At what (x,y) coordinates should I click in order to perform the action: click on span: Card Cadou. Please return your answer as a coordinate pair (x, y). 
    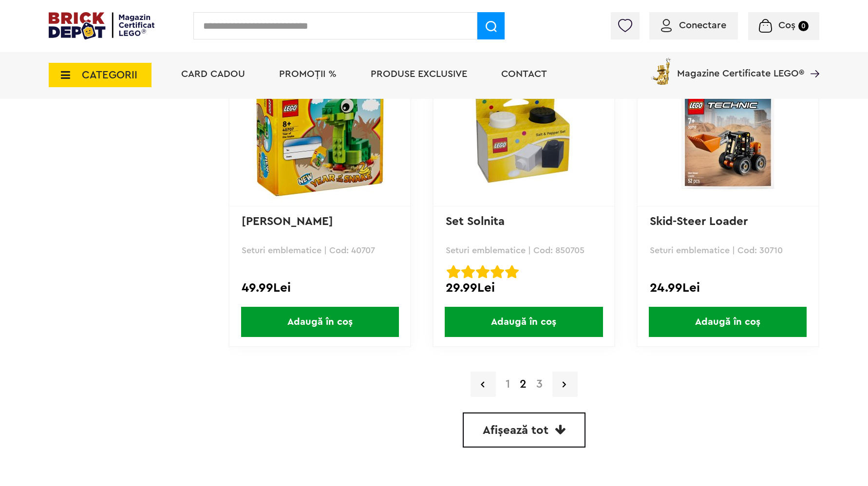
    Looking at the image, I should click on (213, 74).